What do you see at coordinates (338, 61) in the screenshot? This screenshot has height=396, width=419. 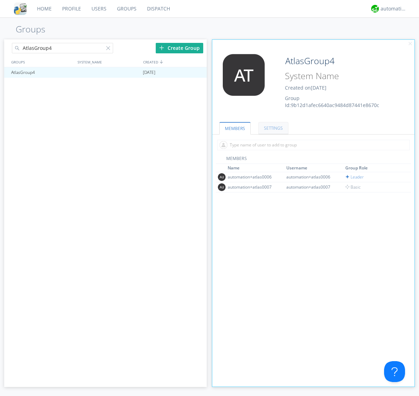 I see `input: Group Name` at bounding box center [338, 61].